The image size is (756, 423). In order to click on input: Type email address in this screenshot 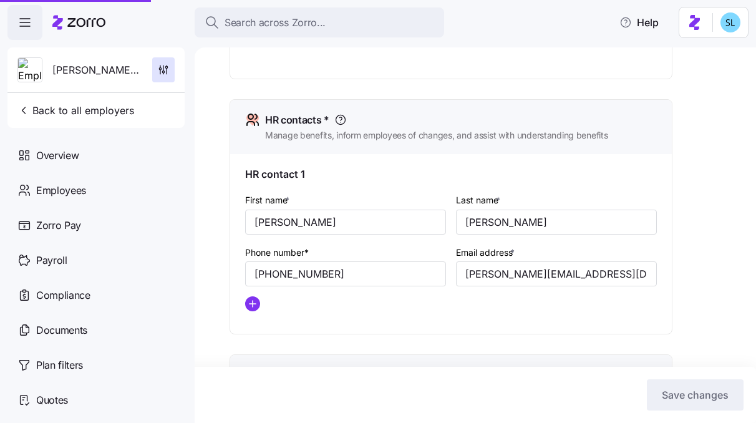, I will do `click(556, 274)`.